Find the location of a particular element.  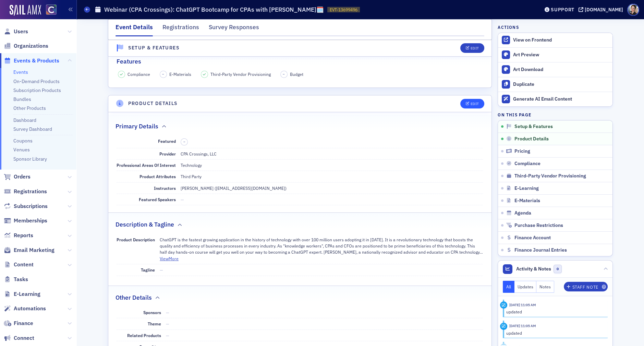

span: Orders is located at coordinates (22, 177).